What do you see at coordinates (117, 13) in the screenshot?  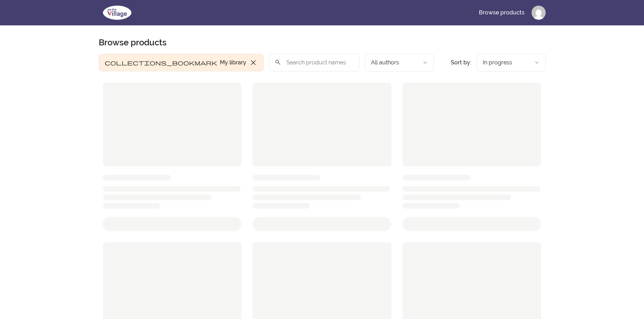 I see `img: We The Village logo` at bounding box center [117, 13].